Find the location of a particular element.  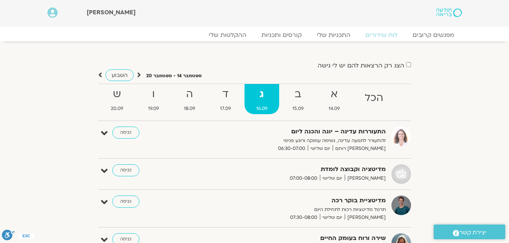

strong: ד is located at coordinates (225, 94).